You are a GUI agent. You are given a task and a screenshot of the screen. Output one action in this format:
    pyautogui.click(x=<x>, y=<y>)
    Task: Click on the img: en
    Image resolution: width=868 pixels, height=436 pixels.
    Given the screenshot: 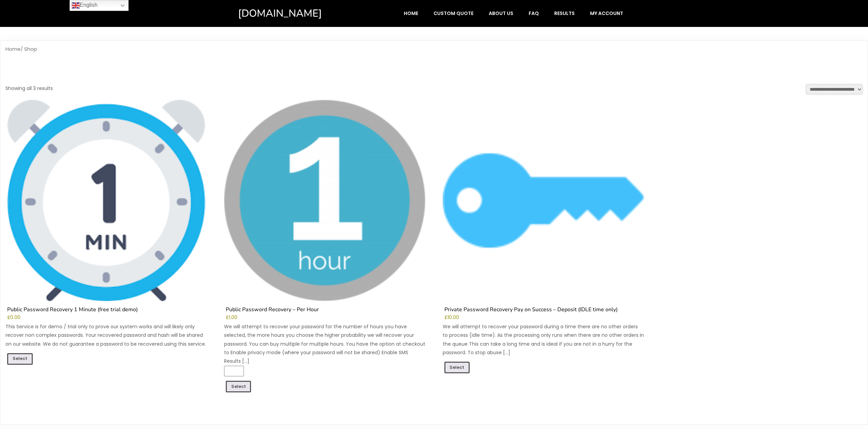 What is the action you would take?
    pyautogui.click(x=76, y=5)
    